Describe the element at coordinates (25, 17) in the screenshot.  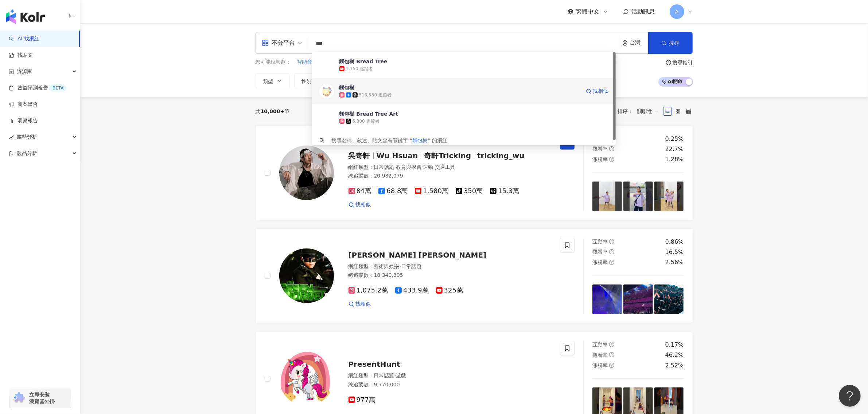
I see `img: logo` at that location.